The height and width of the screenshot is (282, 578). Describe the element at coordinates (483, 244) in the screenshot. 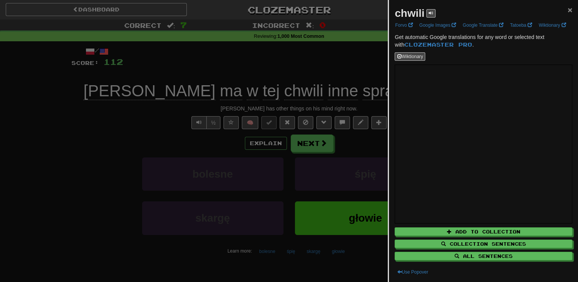

I see `button: Collection Sentences` at that location.